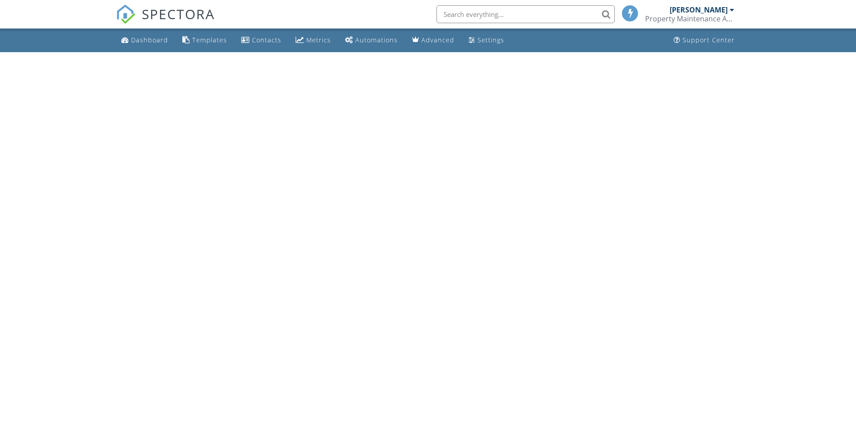  Describe the element at coordinates (261, 40) in the screenshot. I see `a: Contacts` at that location.